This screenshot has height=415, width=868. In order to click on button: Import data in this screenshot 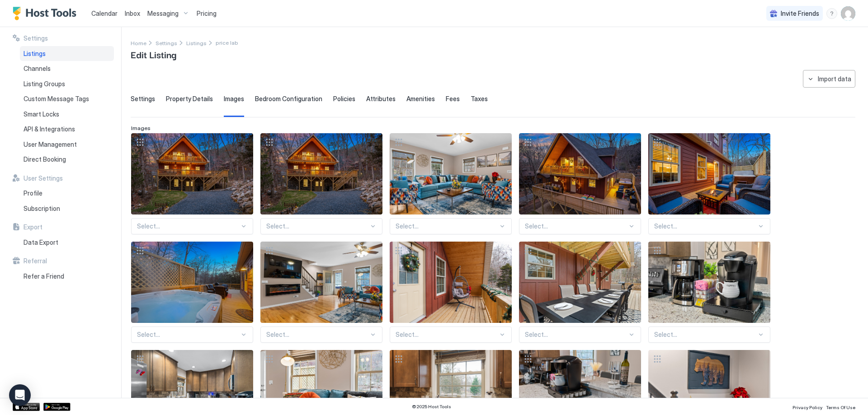, I will do `click(829, 79)`.